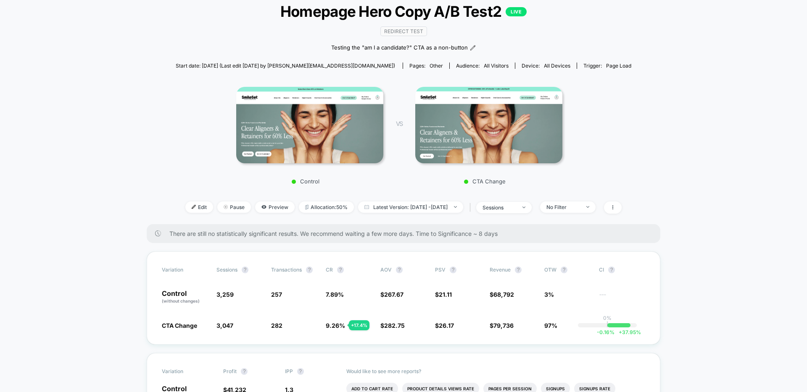 This screenshot has height=392, width=807. I want to click on span: Redirect Test, so click(403, 31).